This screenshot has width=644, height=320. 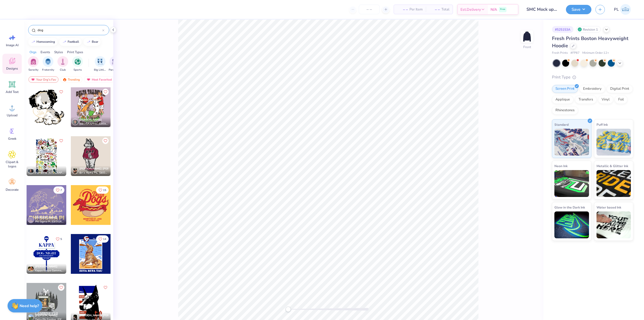 I want to click on span: Image AI, so click(x=12, y=45).